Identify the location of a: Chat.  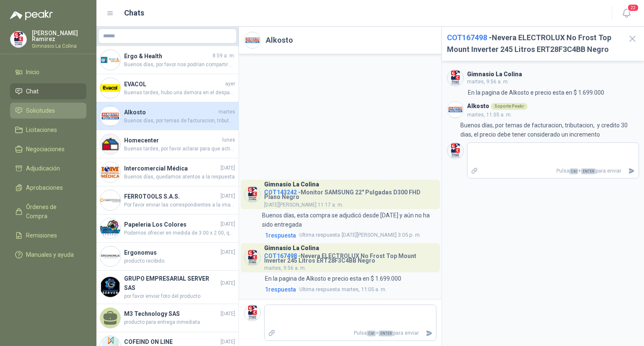
(48, 91).